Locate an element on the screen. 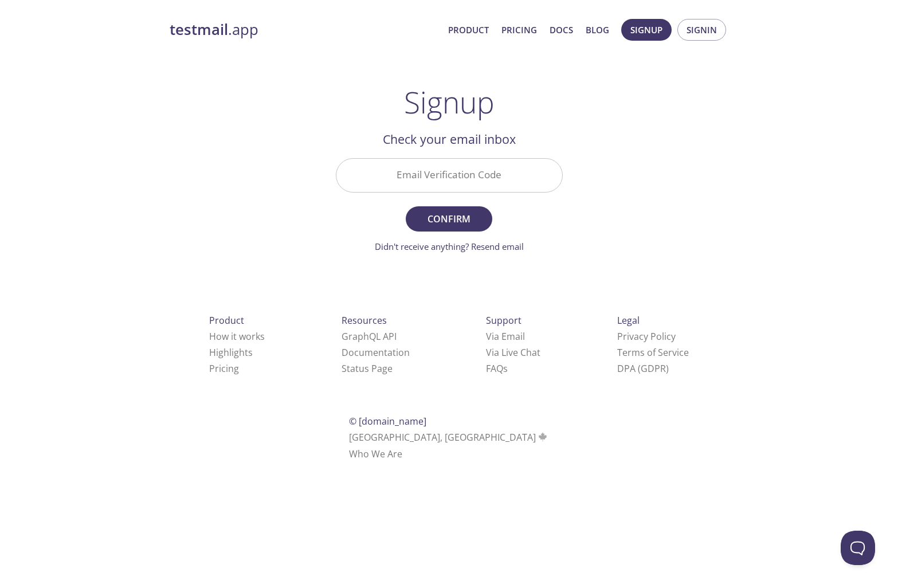 Image resolution: width=898 pixels, height=588 pixels. a: Status Page is located at coordinates (367, 368).